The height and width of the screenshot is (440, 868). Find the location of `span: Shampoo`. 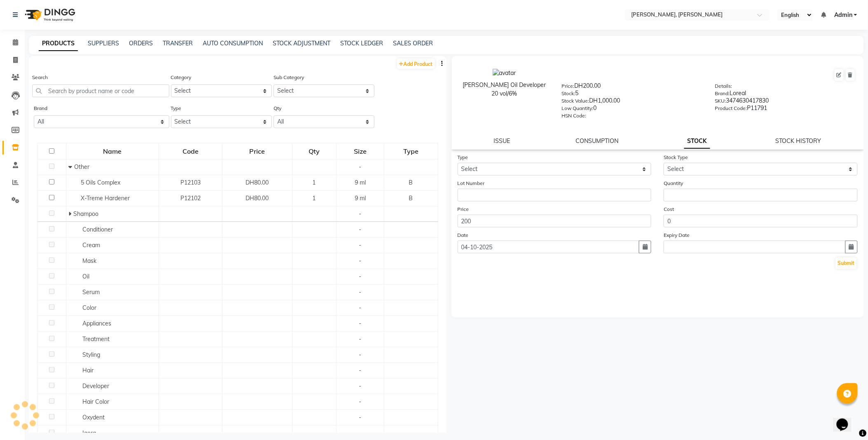

span: Shampoo is located at coordinates (85, 214).